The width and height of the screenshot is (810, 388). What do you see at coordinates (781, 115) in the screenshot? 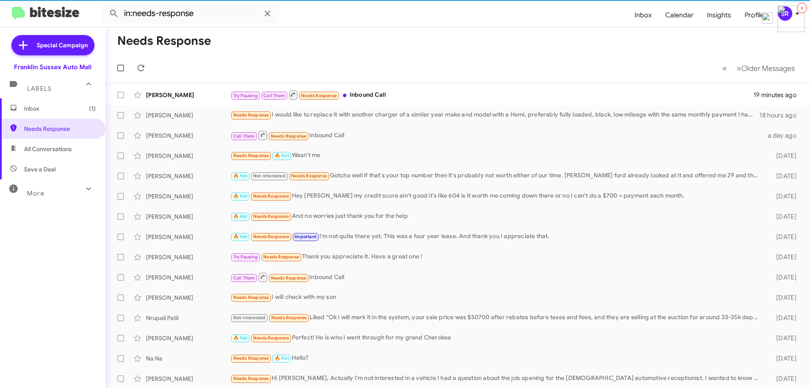
I see `div: 18 hours ago` at bounding box center [781, 115].